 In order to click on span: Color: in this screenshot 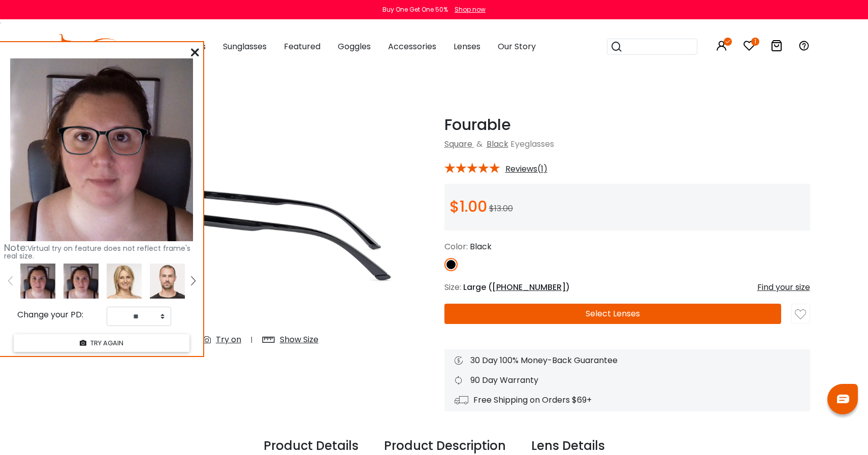, I will do `click(456, 247)`.